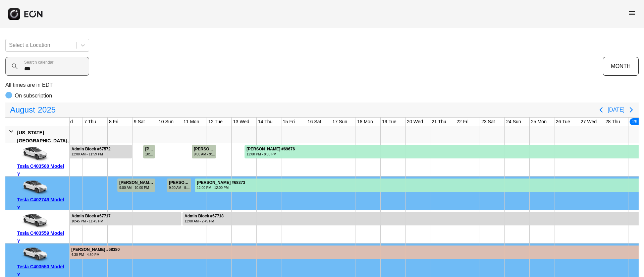 The height and width of the screenshot is (277, 644). Describe the element at coordinates (621, 66) in the screenshot. I see `button: MONTH` at that location.